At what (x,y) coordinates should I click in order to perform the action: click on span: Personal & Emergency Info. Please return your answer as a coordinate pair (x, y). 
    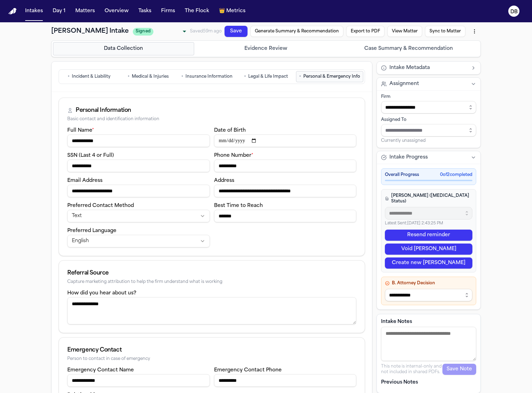
    Looking at the image, I should click on (332, 76).